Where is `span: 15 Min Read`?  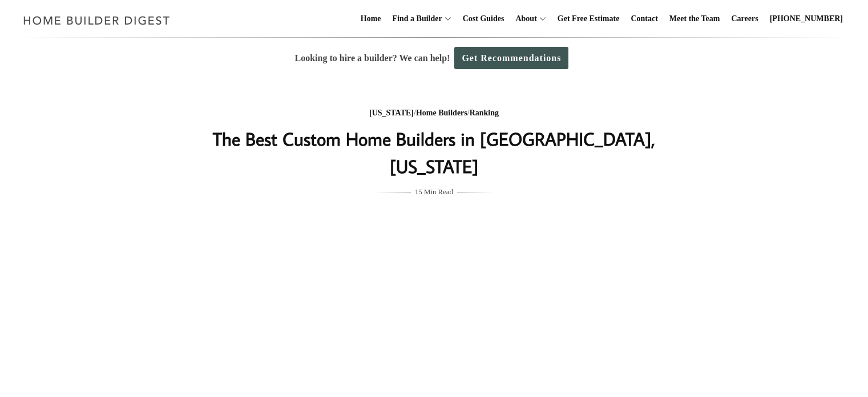
span: 15 Min Read is located at coordinates (434, 192).